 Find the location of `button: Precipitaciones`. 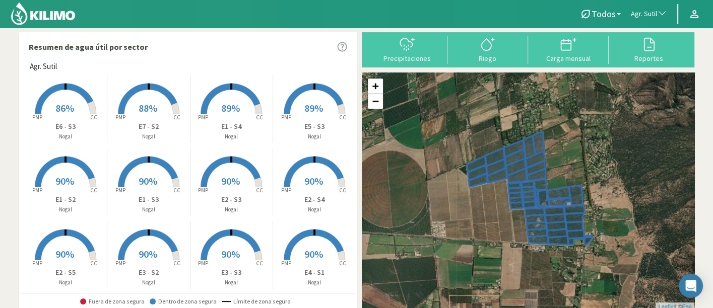

button: Precipitaciones is located at coordinates (407, 49).